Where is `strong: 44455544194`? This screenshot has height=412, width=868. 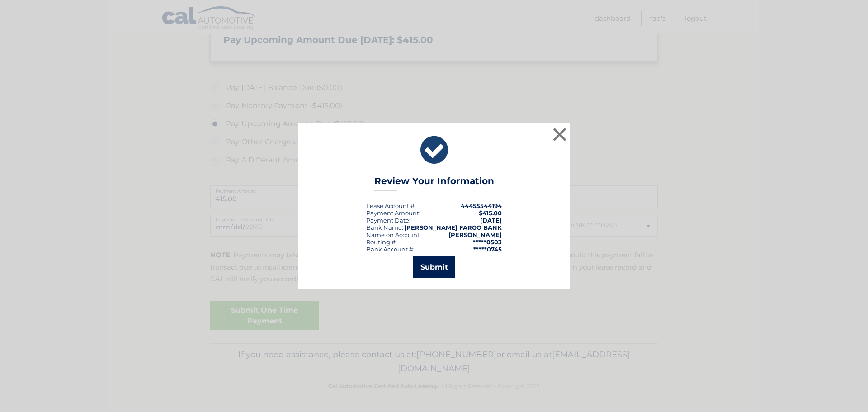
strong: 44455544194 is located at coordinates (481, 206).